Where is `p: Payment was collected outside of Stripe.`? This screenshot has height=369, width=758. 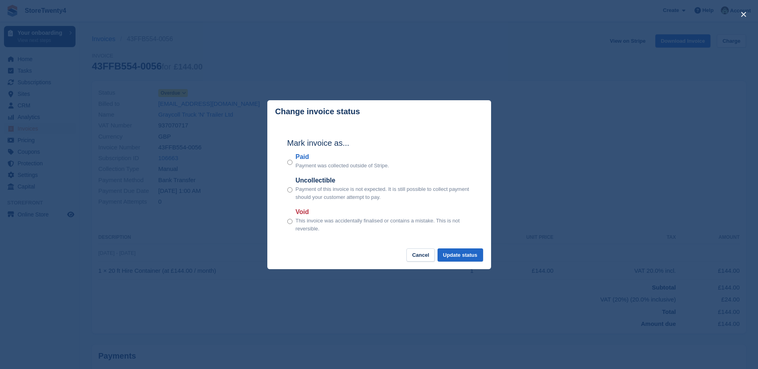
p: Payment was collected outside of Stripe. is located at coordinates (342, 166).